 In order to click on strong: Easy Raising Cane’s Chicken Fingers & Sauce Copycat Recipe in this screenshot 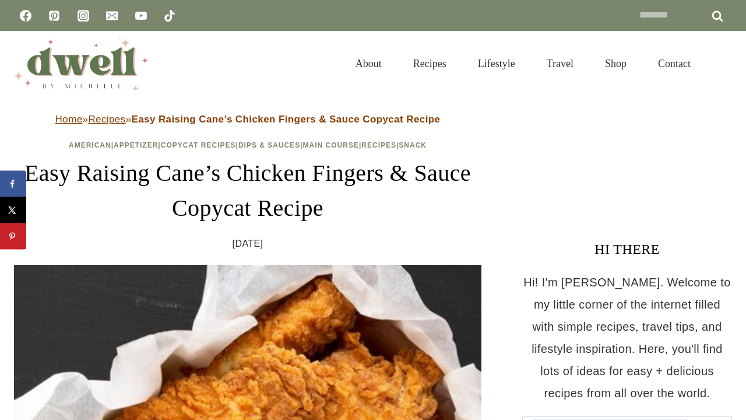, I will do `click(286, 119)`.